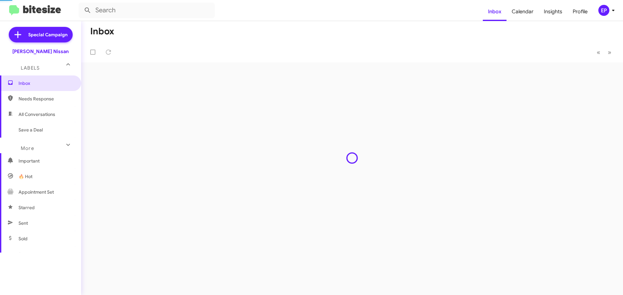 This screenshot has height=295, width=623. I want to click on span: All Conversations, so click(37, 114).